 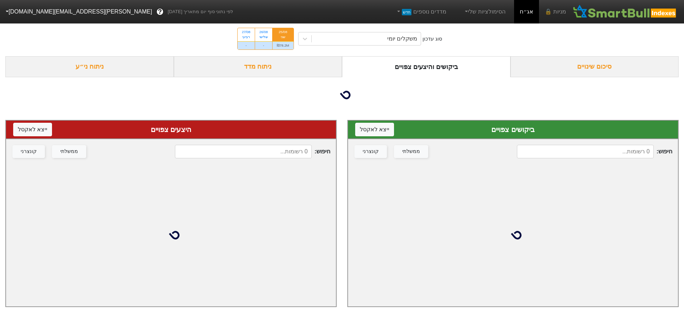 What do you see at coordinates (406, 12) in the screenshot?
I see `span: חדש` at bounding box center [406, 12].